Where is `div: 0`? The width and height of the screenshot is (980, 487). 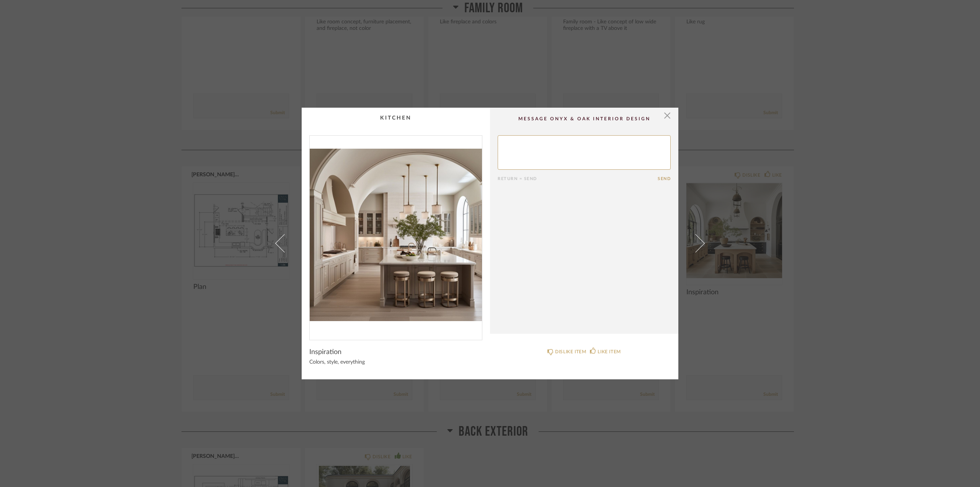 div: 0 is located at coordinates (396, 234).